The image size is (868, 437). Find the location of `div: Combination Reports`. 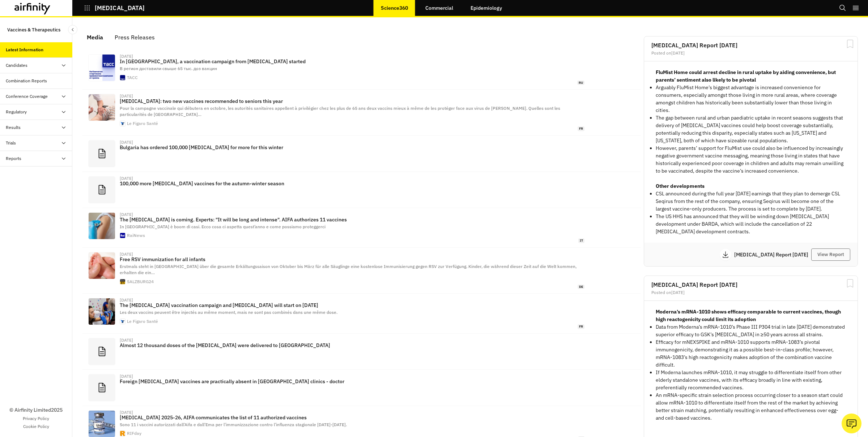

div: Combination Reports is located at coordinates (26, 81).